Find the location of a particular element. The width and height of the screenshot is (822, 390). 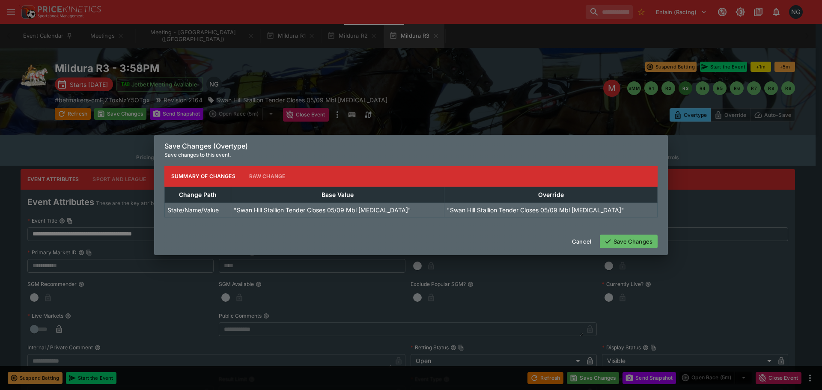

button: Cancel is located at coordinates (581, 241).